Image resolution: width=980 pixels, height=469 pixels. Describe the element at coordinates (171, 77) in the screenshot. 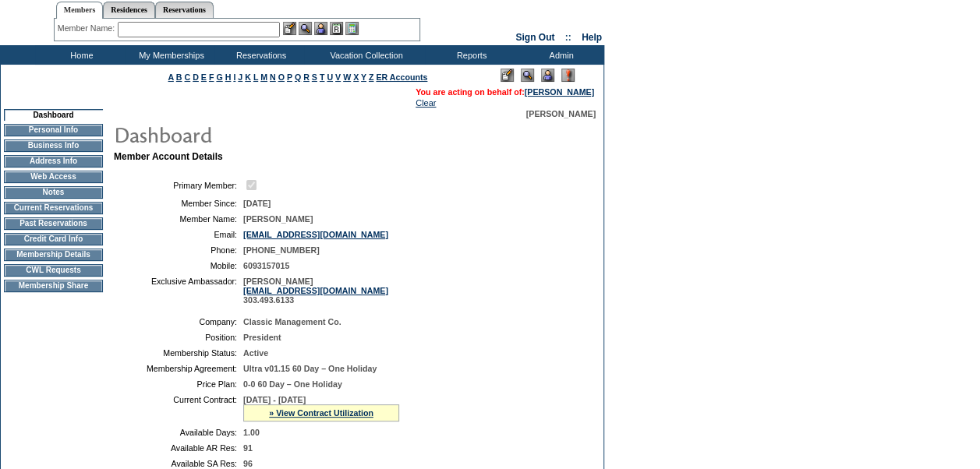

I see `a: A` at that location.